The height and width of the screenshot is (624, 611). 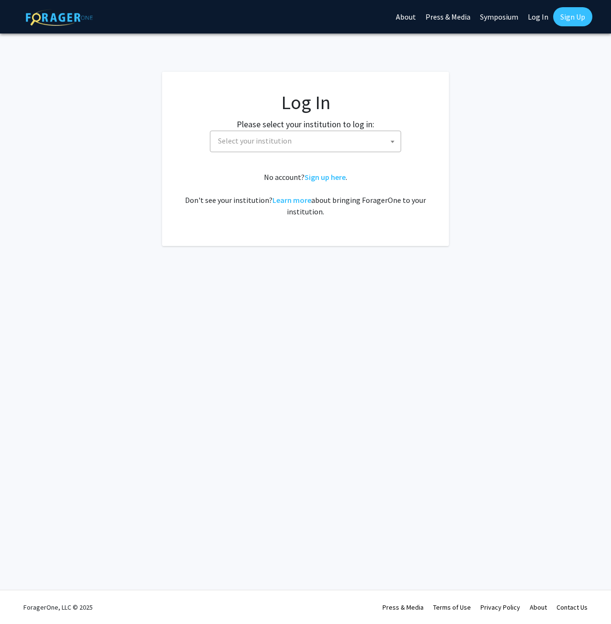 What do you see at coordinates (59, 17) in the screenshot?
I see `img: ForagerOne Logo` at bounding box center [59, 17].